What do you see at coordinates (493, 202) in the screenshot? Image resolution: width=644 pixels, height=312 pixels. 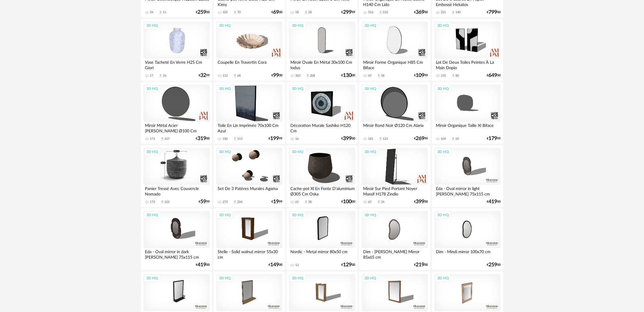 I see `span: 419` at bounding box center [493, 202].